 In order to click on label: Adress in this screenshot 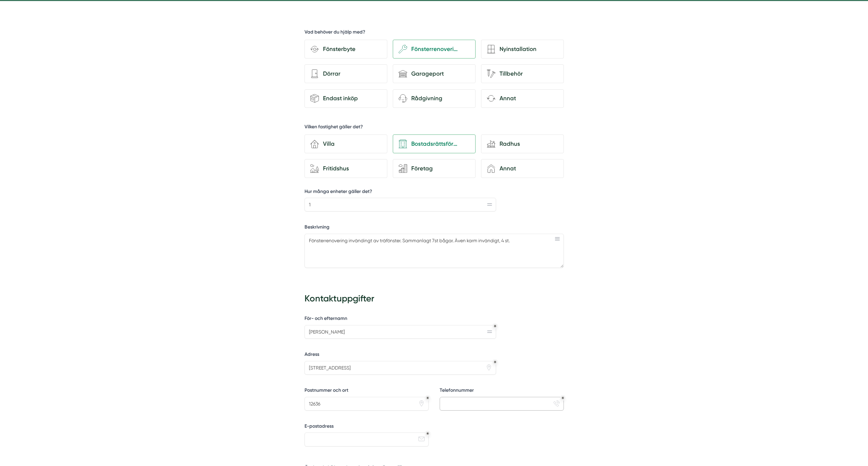, I will do `click(400, 355)`.